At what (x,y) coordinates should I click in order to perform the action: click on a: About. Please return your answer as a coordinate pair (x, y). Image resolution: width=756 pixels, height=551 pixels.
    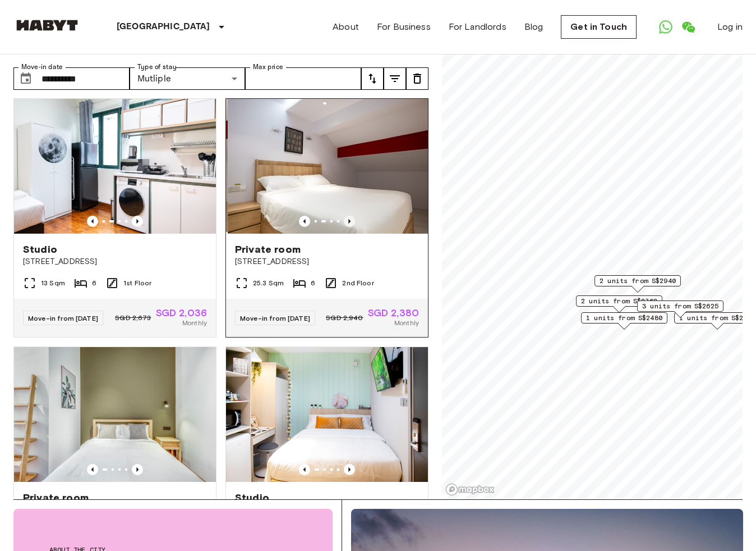
    Looking at the image, I should click on (346, 27).